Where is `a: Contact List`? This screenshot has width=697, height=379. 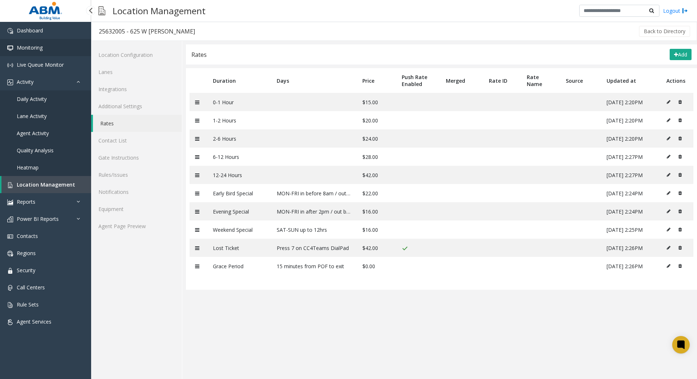 a: Contact List is located at coordinates (136, 140).